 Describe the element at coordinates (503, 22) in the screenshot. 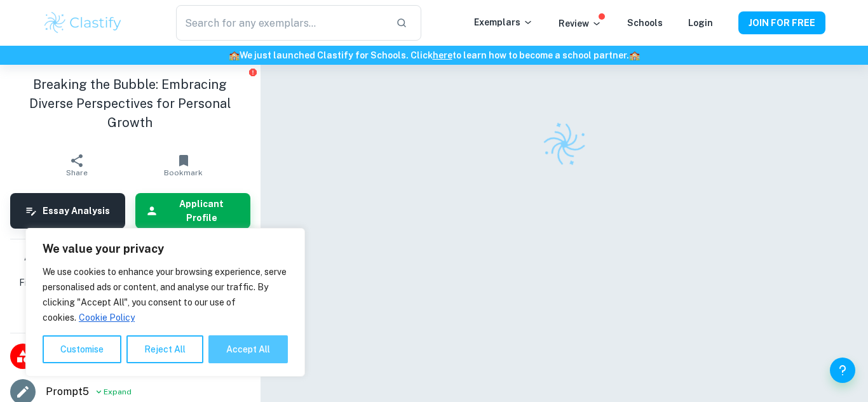

I see `p: Exemplars` at that location.